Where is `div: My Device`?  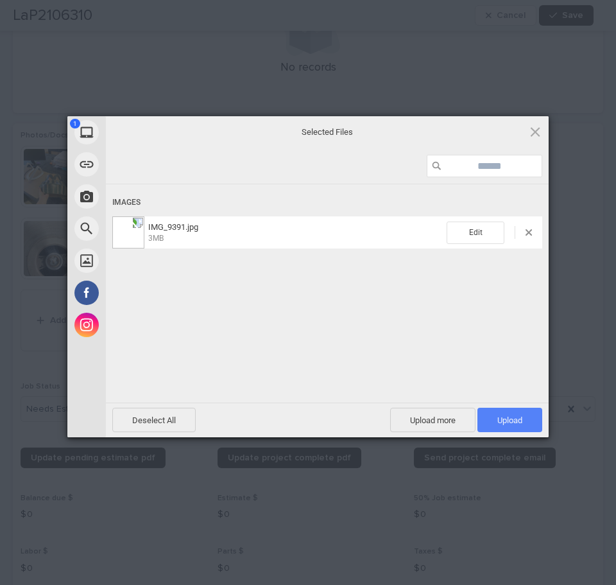 div: My Device is located at coordinates (144, 132).